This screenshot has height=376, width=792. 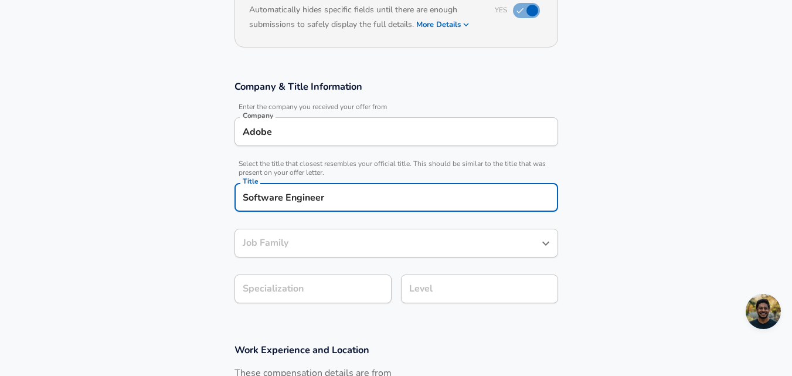 What do you see at coordinates (258, 116) in the screenshot?
I see `label: Company` at bounding box center [258, 116].